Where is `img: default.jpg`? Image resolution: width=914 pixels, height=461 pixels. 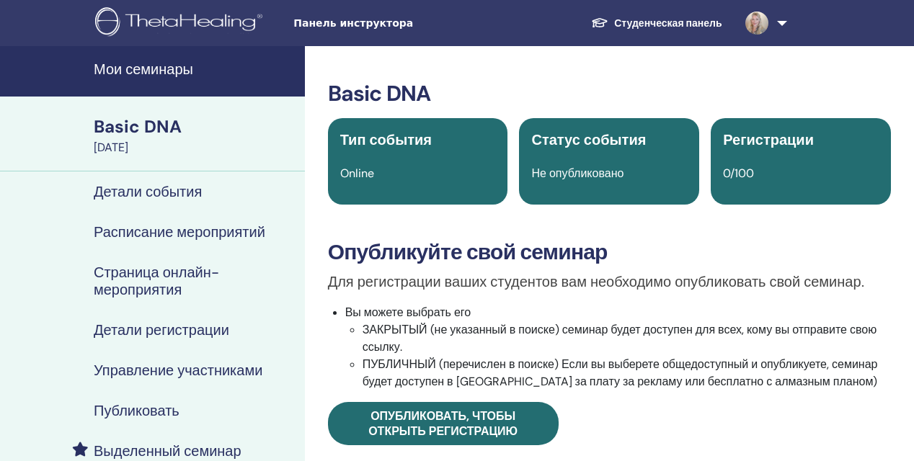 img: default.jpg is located at coordinates (757, 23).